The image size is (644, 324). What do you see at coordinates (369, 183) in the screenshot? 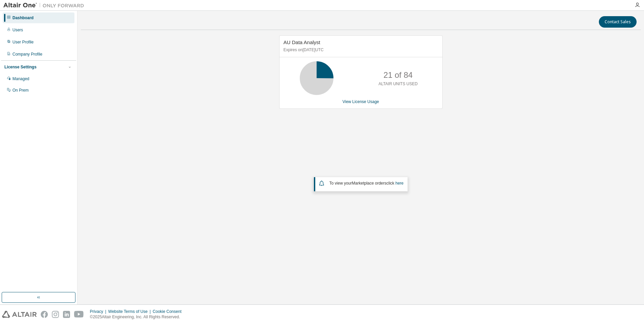
I see `em: Marketplace orders` at bounding box center [369, 183].